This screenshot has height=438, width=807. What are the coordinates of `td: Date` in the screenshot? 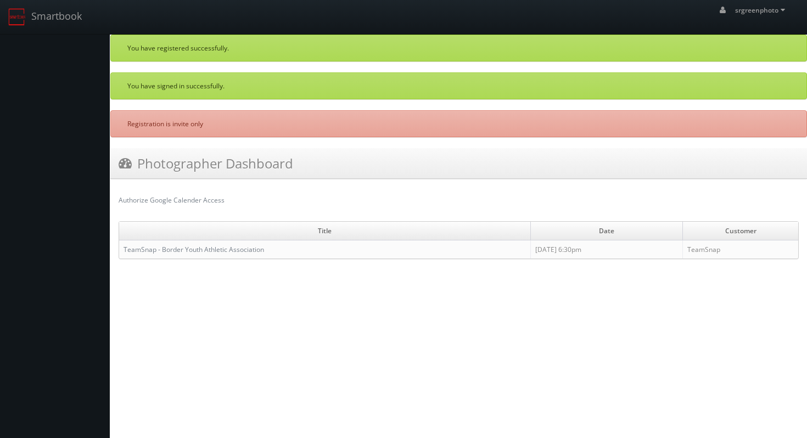 It's located at (607, 231).